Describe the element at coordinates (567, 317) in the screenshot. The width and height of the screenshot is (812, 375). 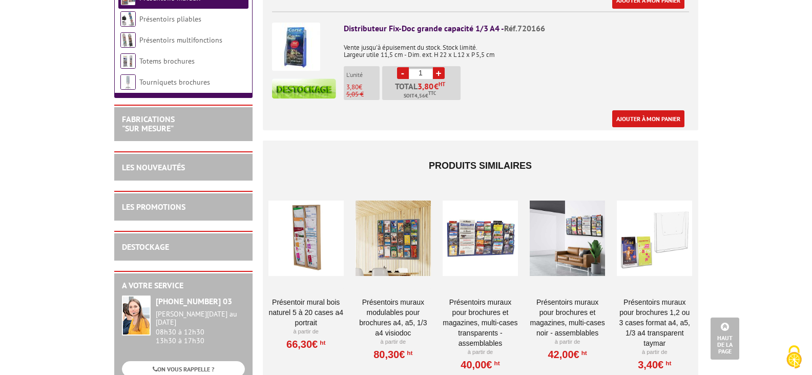
I see `a: PRÉSENTOIRS MURAUX POUR BROCHURES ET MAGAZINES, MULTI-CASES NOIR - ASSEMBLABLES` at that location.